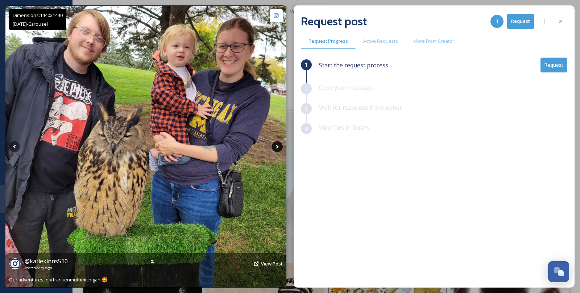 This screenshot has width=580, height=293. I want to click on span: @ katiekinns510, so click(46, 261).